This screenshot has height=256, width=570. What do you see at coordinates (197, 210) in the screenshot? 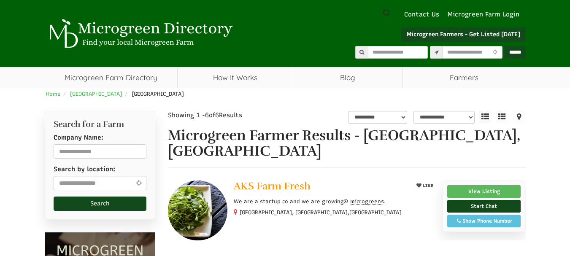
I see `img: AKS Farm Fresh` at bounding box center [197, 210].